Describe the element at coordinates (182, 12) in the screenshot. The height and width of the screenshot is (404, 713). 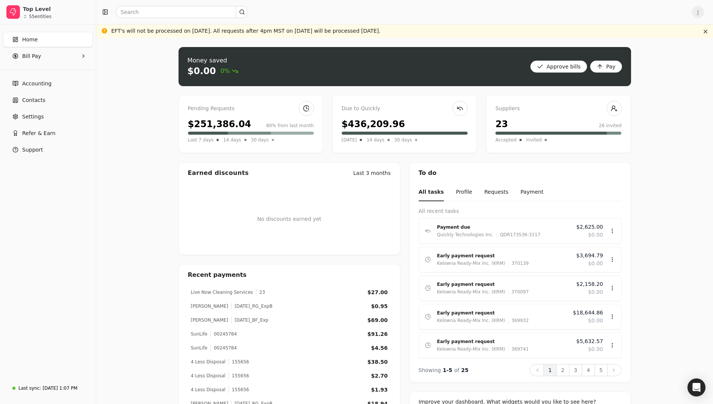
I see `input: Search` at that location.